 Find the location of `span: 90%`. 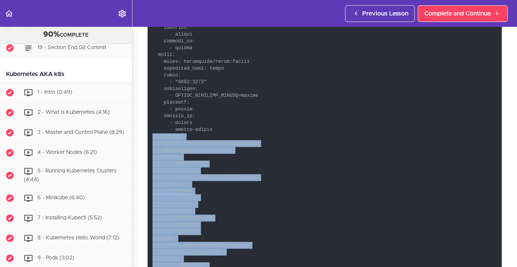

span: 90% is located at coordinates (52, 34).